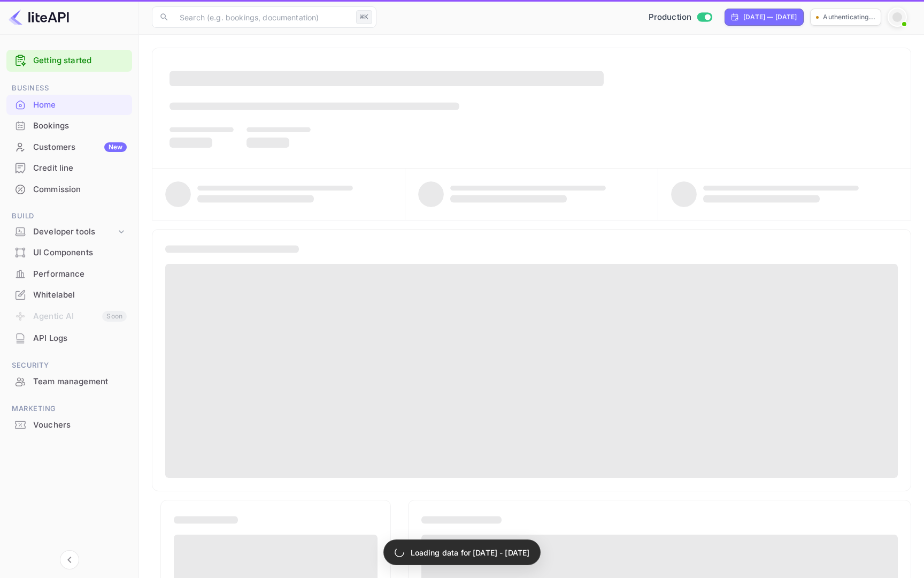  What do you see at coordinates (69, 104) in the screenshot?
I see `a: Home` at bounding box center [69, 104].